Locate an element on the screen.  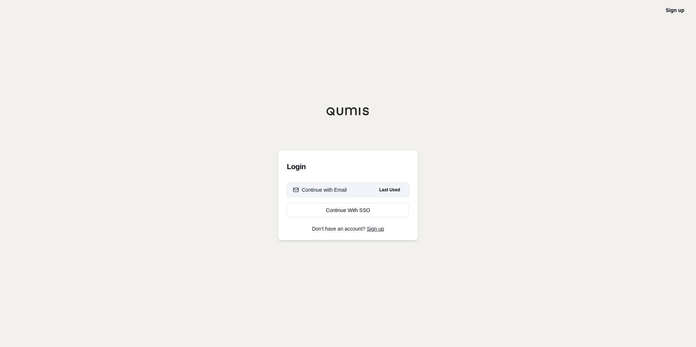
a: Continue With SSO is located at coordinates (348, 210).